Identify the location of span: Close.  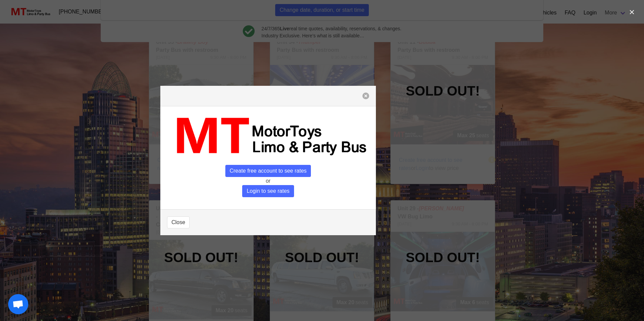
(178, 222).